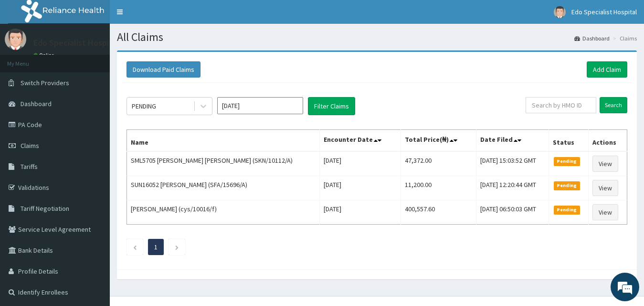 The height and width of the screenshot is (306, 644). What do you see at coordinates (29, 167) in the screenshot?
I see `span: Tariffs` at bounding box center [29, 167].